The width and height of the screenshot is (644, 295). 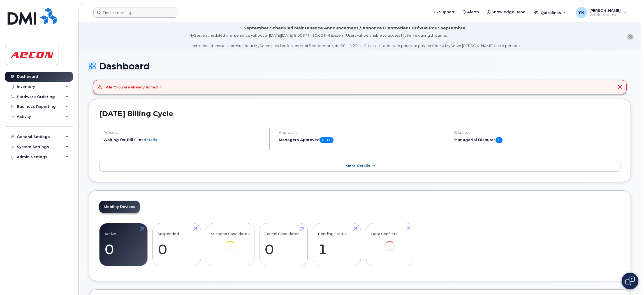 What do you see at coordinates (150, 139) in the screenshot?
I see `a: details` at bounding box center [150, 139].